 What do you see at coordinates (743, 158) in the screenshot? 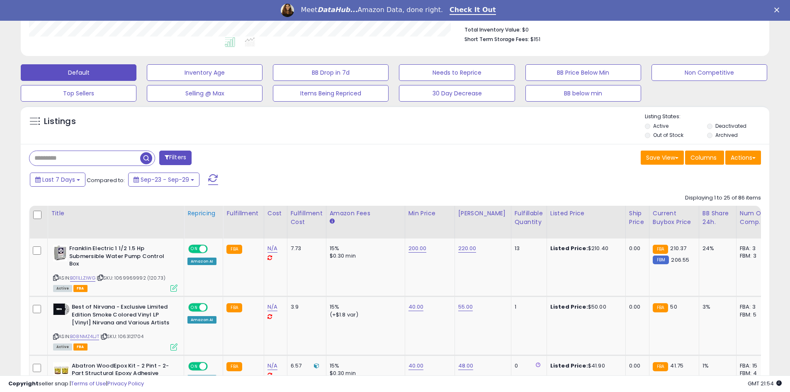
I see `button: Actions` at bounding box center [743, 158].